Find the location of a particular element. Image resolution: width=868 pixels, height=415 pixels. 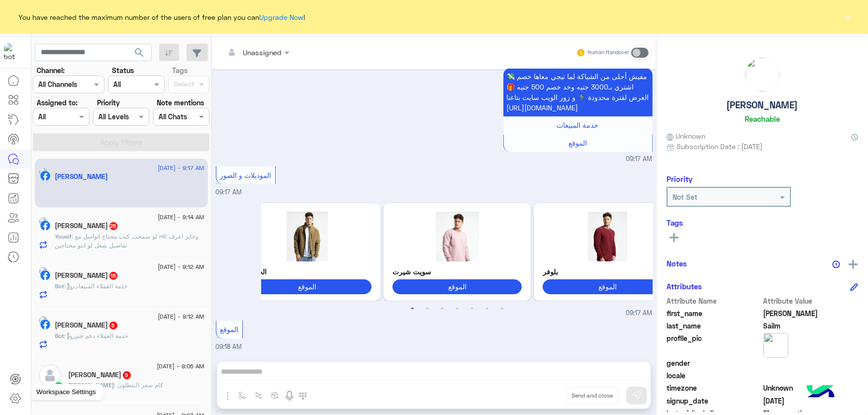

button: Apply Filters is located at coordinates (121, 142).